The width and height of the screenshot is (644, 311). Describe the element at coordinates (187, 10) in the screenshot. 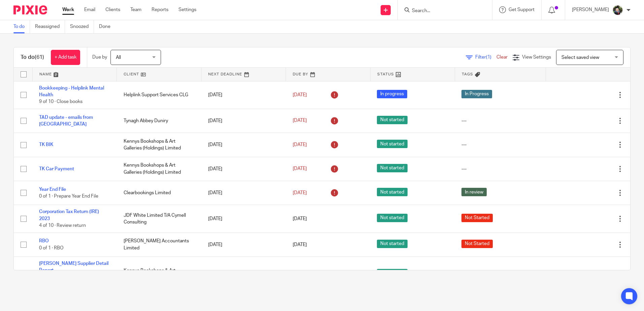

I see `a: Settings` at that location.